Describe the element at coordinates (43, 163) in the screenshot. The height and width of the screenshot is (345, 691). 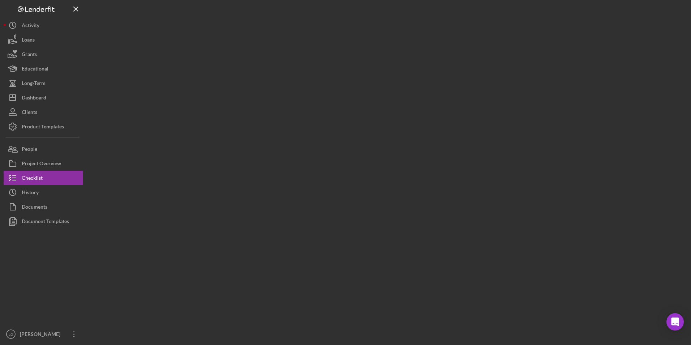
I see `button: Project Overview` at that location.